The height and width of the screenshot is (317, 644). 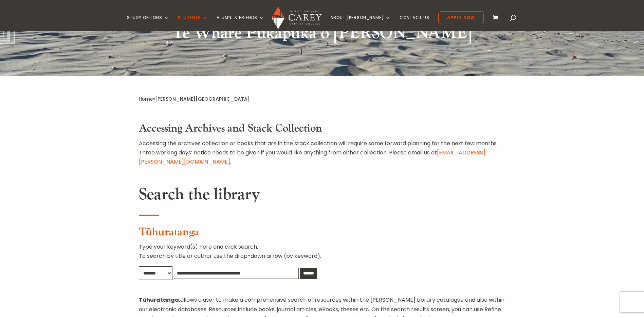 What do you see at coordinates (240, 23) in the screenshot?
I see `a: Alumni & Friends` at bounding box center [240, 23].